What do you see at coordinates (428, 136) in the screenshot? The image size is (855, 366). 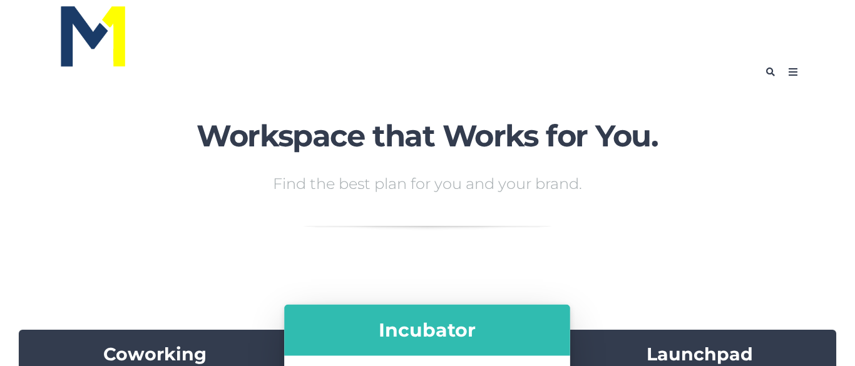 I see `h2: Workspace that Works for You.` at bounding box center [428, 136].